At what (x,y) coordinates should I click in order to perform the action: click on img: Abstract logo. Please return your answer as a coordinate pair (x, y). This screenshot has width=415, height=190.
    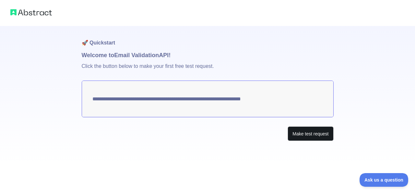
    Looking at the image, I should click on (31, 12).